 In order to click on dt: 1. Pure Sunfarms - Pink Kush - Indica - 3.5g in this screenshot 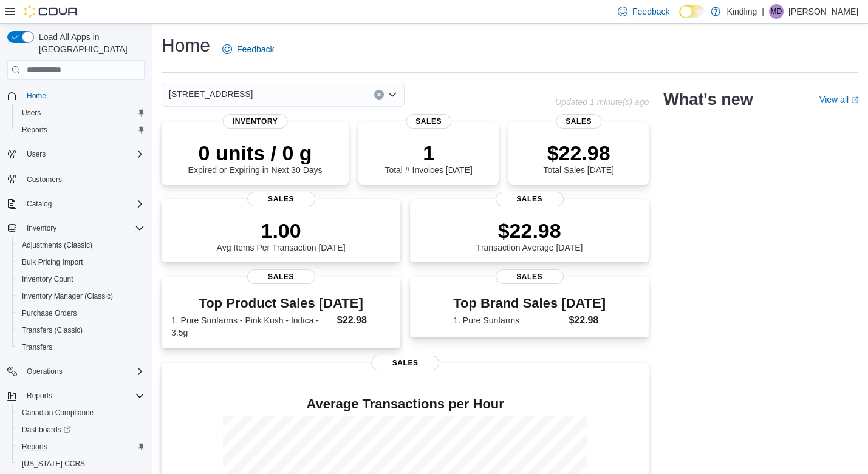, I will do `click(252, 327)`.